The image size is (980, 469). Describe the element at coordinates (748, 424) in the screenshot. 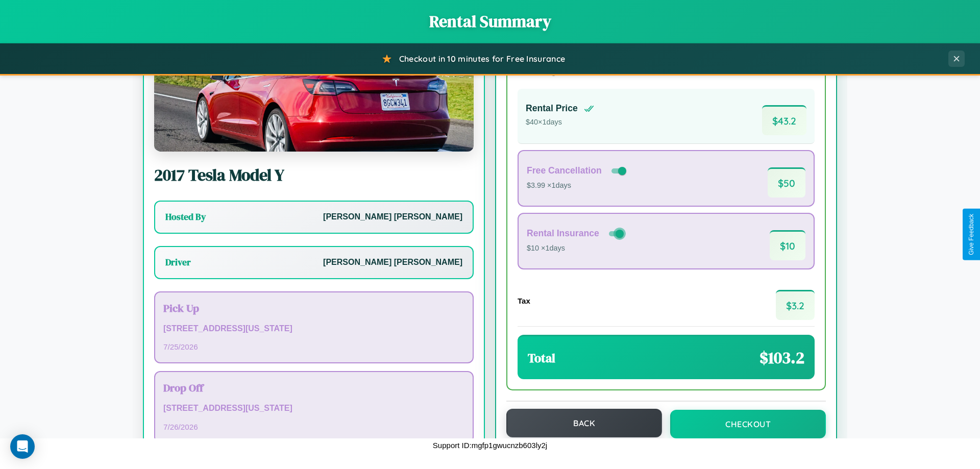

I see `button: Checkout` at that location.